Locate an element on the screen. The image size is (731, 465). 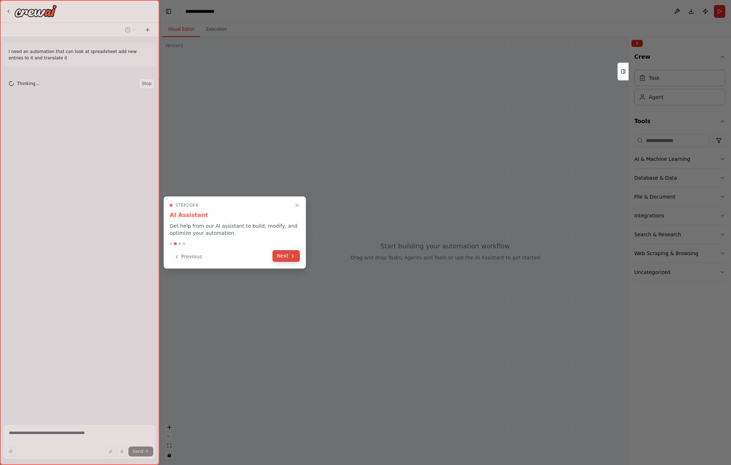
p: Get help from our AI assistant to build, modify, and optimize your automation. is located at coordinates (235, 230).